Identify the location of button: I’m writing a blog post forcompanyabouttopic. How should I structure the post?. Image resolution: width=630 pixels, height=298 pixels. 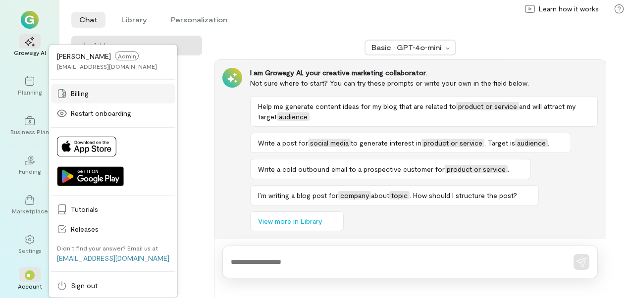
(394, 195).